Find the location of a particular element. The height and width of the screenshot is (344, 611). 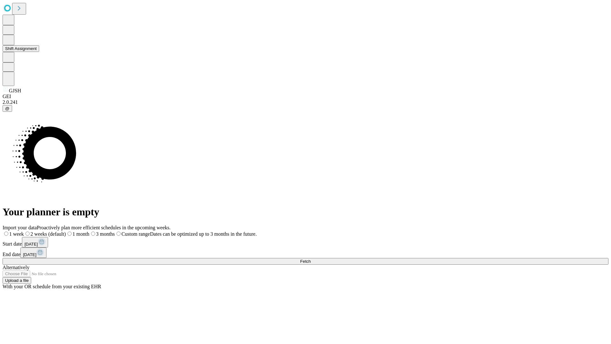

span: 1 week is located at coordinates (17, 234).